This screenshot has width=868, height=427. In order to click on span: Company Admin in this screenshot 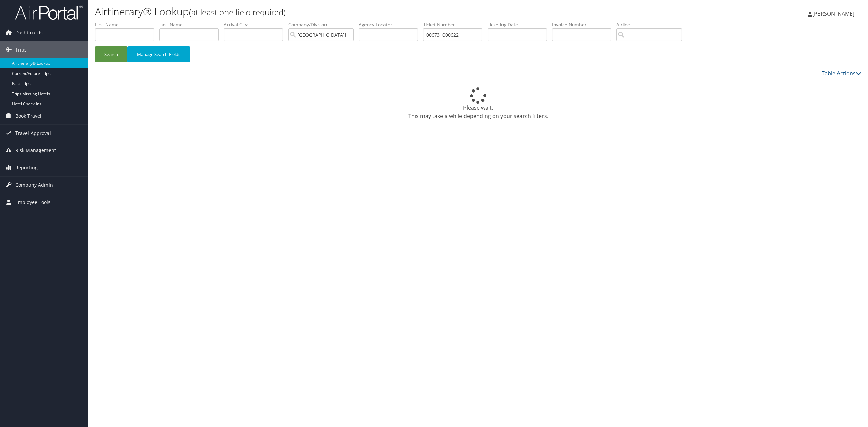, I will do `click(34, 185)`.